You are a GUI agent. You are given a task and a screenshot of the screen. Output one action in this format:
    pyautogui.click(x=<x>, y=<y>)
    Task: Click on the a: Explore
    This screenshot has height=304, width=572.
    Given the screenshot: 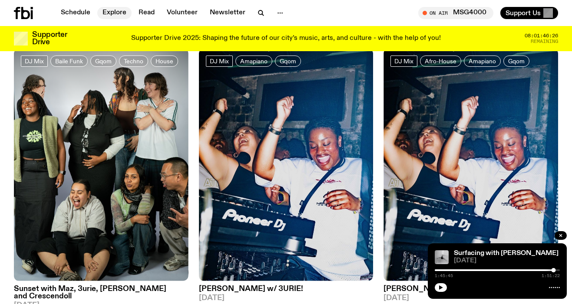 What is the action you would take?
    pyautogui.click(x=114, y=13)
    